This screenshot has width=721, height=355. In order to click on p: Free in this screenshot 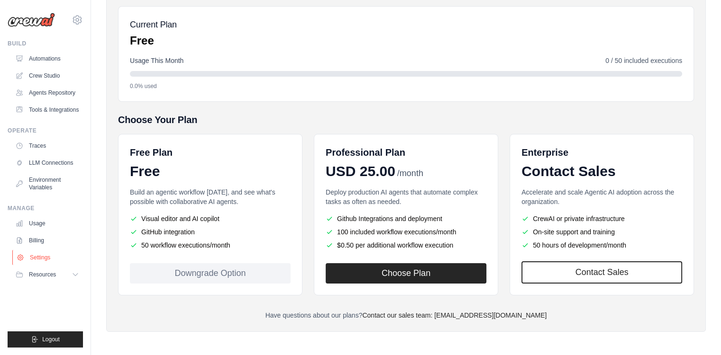, I will do `click(153, 41)`.